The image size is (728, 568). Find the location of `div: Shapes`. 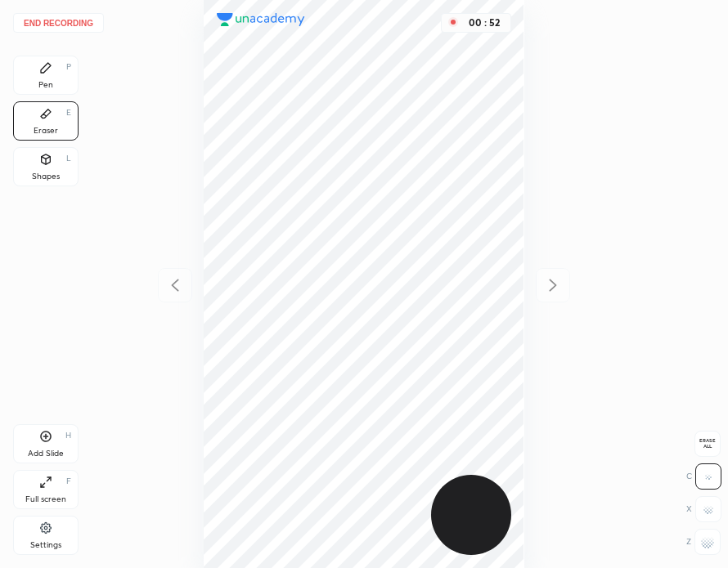

div: Shapes is located at coordinates (46, 177).